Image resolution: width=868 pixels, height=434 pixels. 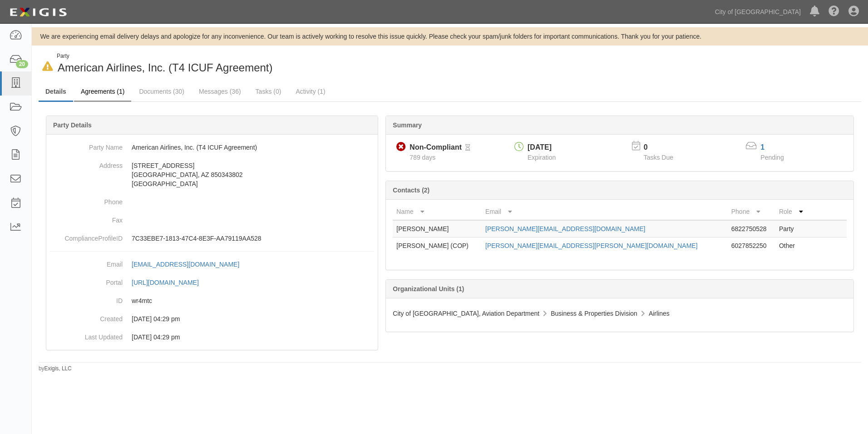 What do you see at coordinates (793, 228) in the screenshot?
I see `td: Party` at bounding box center [793, 228].